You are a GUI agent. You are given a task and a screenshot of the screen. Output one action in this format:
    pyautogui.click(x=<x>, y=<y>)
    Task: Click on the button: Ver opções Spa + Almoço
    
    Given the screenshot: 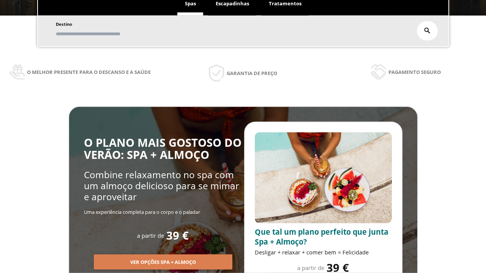 What is the action you would take?
    pyautogui.click(x=163, y=262)
    